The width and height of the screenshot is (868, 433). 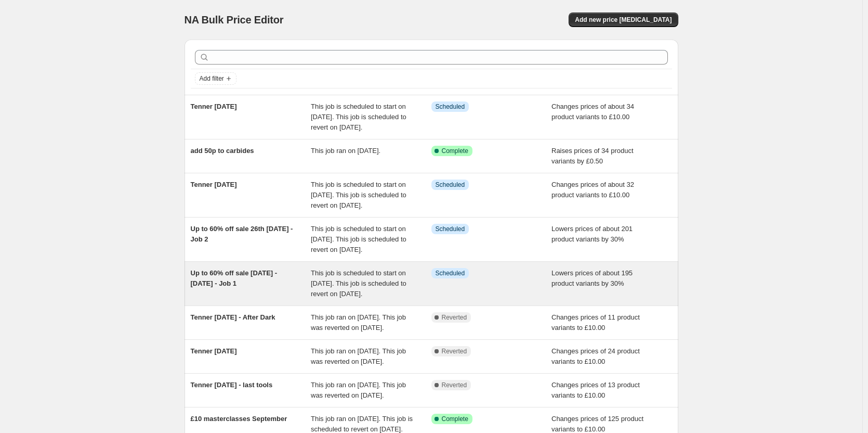 What do you see at coordinates (593, 189) in the screenshot?
I see `span: Changes prices of about 32 product variants to £10.00` at bounding box center [593, 189].